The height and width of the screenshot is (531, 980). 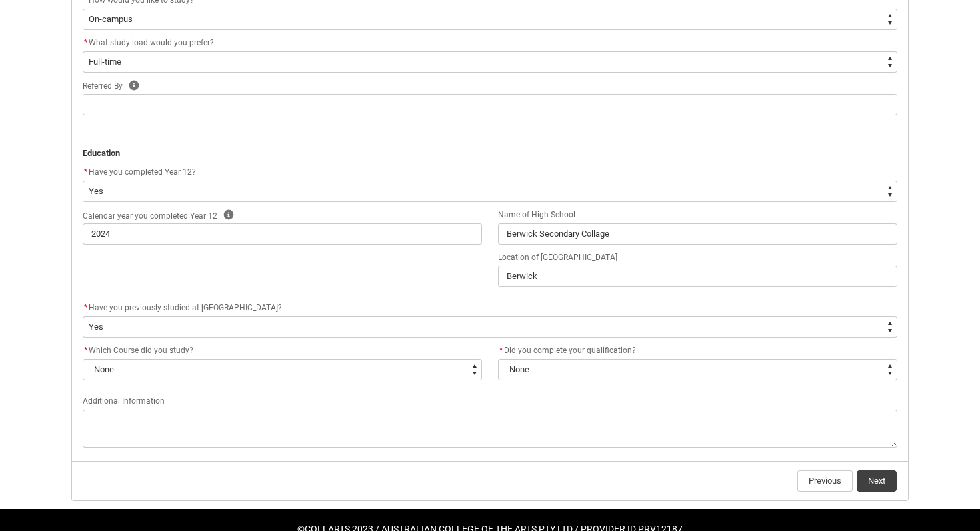 I want to click on strong: Education, so click(x=101, y=152).